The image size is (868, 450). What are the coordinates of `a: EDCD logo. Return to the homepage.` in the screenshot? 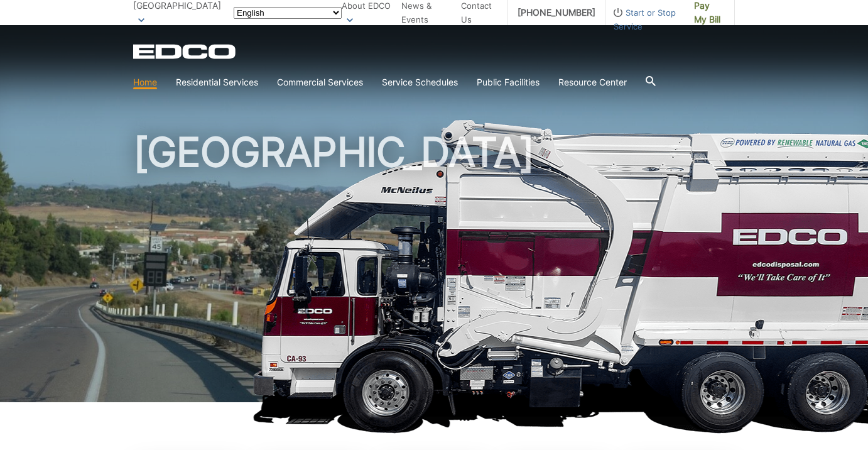 It's located at (185, 51).